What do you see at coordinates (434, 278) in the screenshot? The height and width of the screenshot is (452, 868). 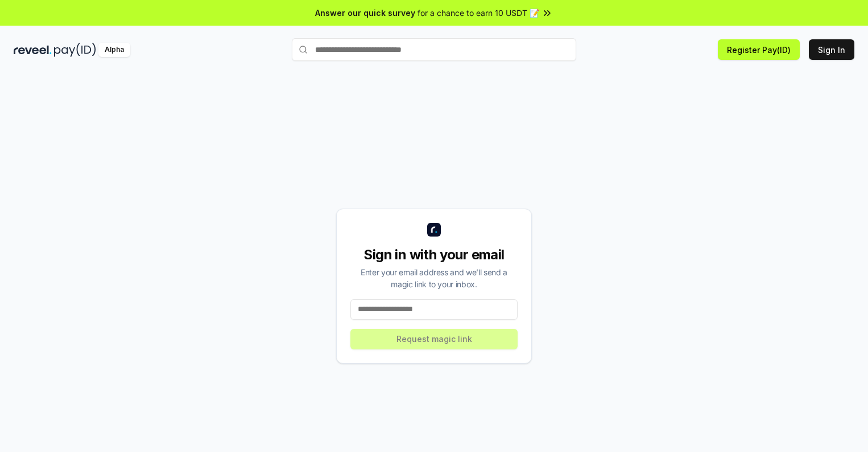 I see `div: Enter your email address and we’ll send a magic link to your inbox.` at bounding box center [434, 278].